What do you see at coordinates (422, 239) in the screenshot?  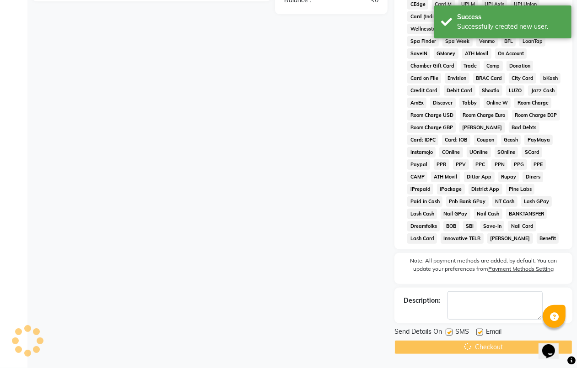 I see `span: Lash Card` at bounding box center [422, 239].